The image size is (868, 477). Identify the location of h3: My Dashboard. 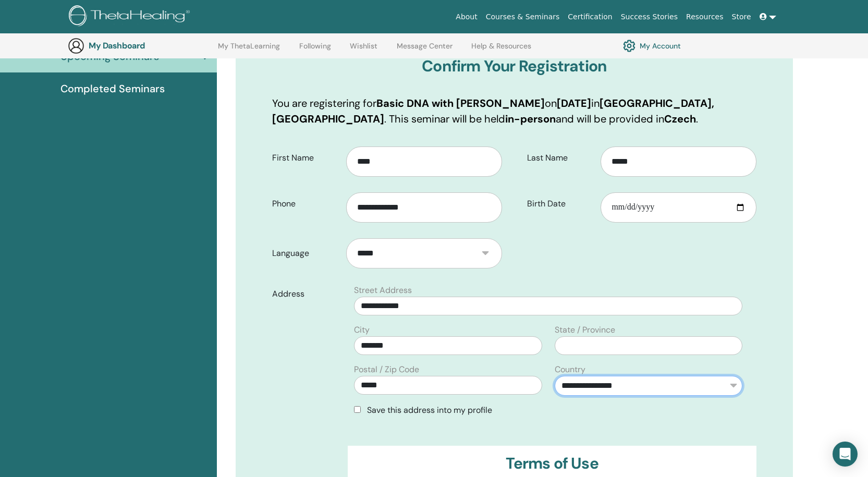
(141, 45).